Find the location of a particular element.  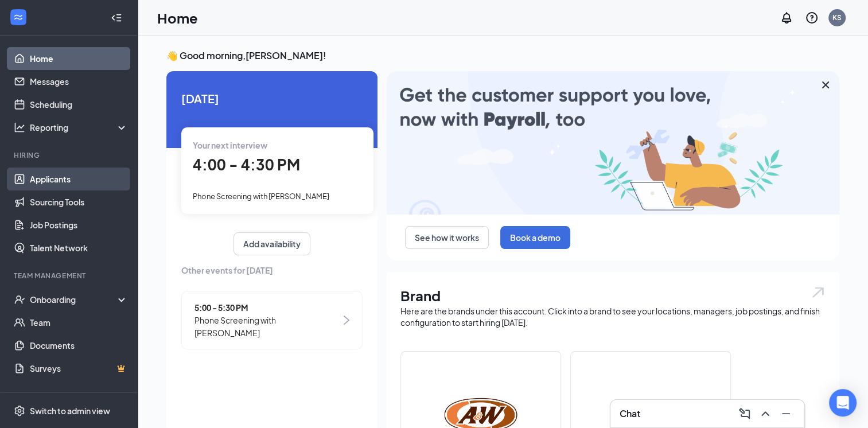

svg: WorkstreamLogo is located at coordinates (19, 17).